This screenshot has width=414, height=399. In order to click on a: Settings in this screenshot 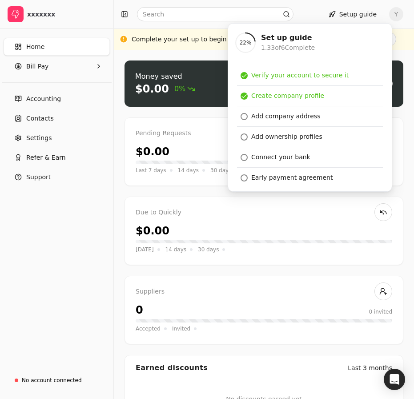, I will do `click(56, 138)`.